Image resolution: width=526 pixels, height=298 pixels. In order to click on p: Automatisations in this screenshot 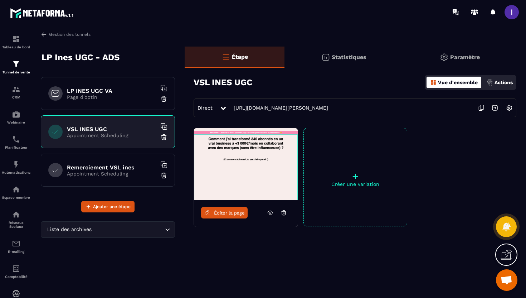, I will do `click(16, 172)`.